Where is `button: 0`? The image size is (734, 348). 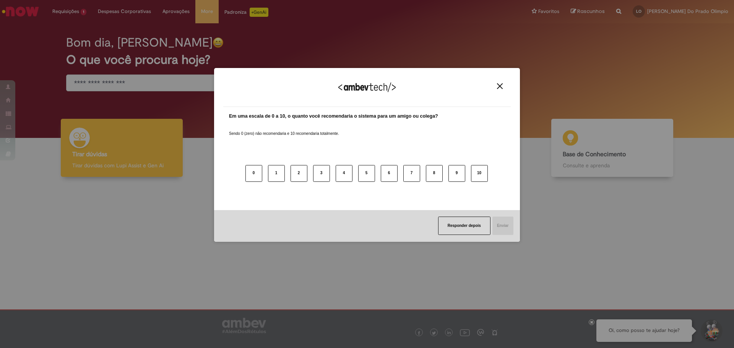
button: 0 is located at coordinates (254, 174).